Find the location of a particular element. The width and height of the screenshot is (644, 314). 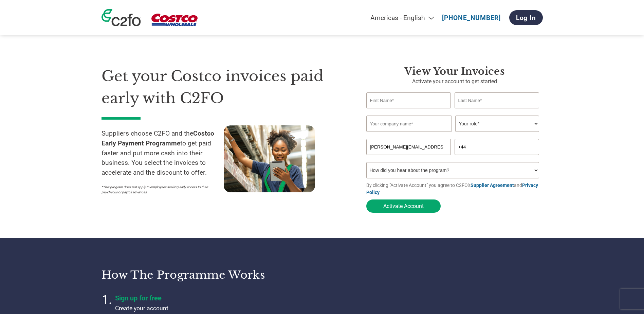

input: Phone* is located at coordinates (497, 147).